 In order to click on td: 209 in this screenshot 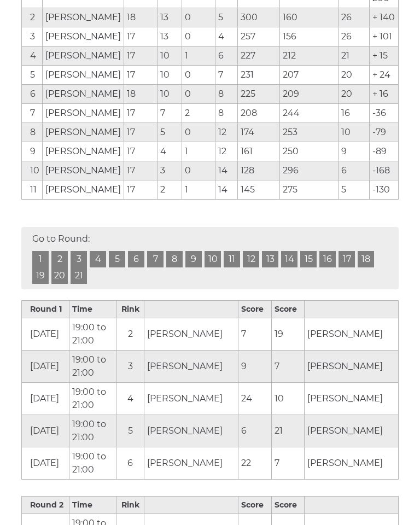, I will do `click(309, 94)`.